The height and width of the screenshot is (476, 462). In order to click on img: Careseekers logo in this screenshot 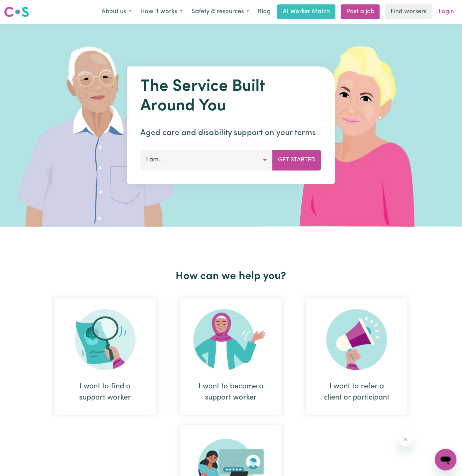, I will do `click(16, 12)`.